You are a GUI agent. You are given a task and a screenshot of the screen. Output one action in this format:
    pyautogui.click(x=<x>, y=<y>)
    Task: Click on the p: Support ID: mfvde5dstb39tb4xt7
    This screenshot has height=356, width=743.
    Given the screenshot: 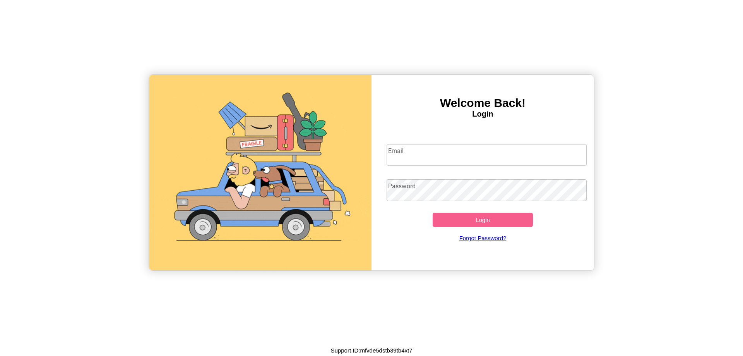 What is the action you would take?
    pyautogui.click(x=372, y=350)
    